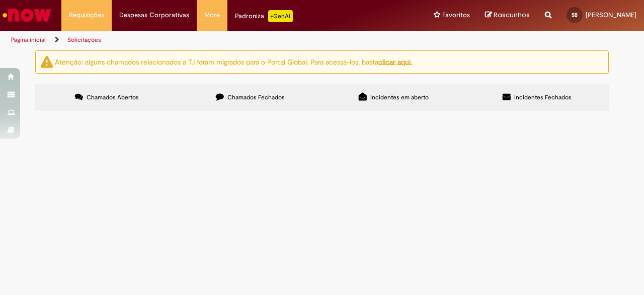  Describe the element at coordinates (27, 15) in the screenshot. I see `img: ServiceNow` at that location.